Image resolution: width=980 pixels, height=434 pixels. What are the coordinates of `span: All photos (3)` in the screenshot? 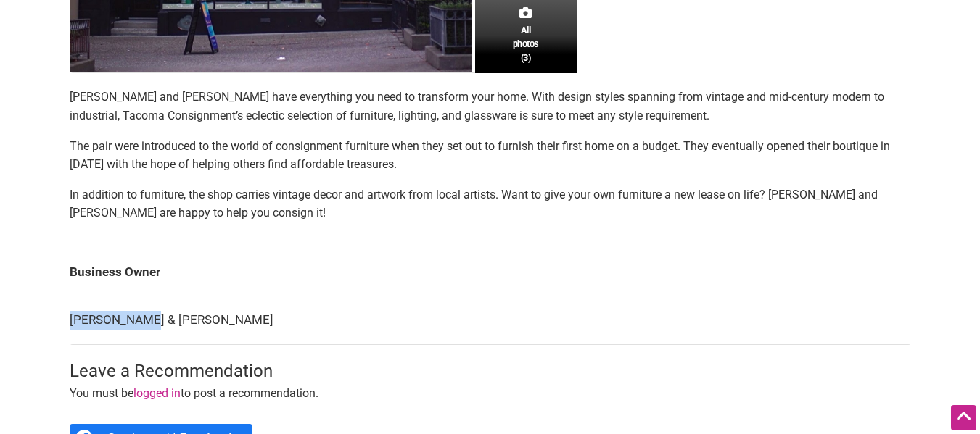 It's located at (526, 44).